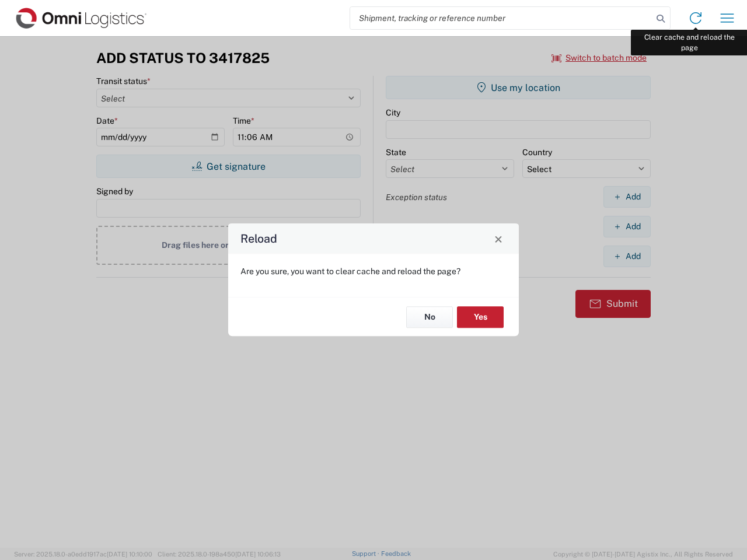 Image resolution: width=747 pixels, height=560 pixels. What do you see at coordinates (480, 317) in the screenshot?
I see `button: Yes` at bounding box center [480, 317].